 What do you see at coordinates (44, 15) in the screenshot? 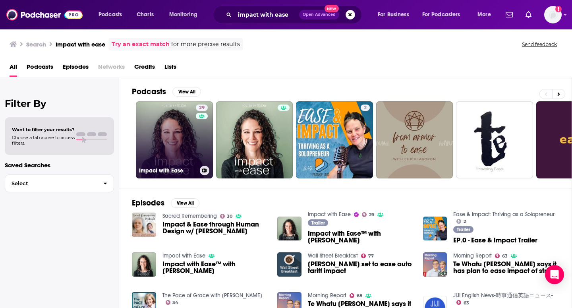
I see `img: Podchaser - Follow, Share and Rate Podcasts` at bounding box center [44, 15].